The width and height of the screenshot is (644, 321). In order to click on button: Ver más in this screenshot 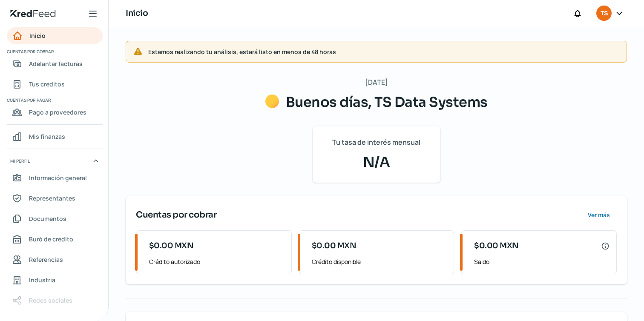, I will do `click(598, 215)`.